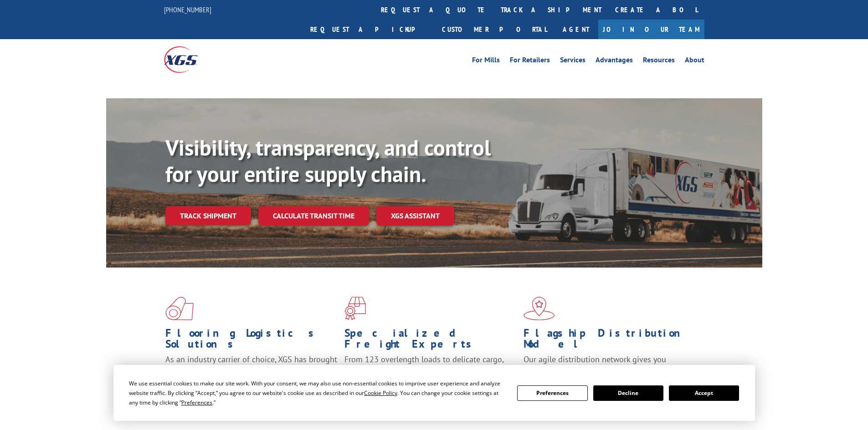  Describe the element at coordinates (430, 341) in the screenshot. I see `h1: Specialized Freight Experts` at that location.